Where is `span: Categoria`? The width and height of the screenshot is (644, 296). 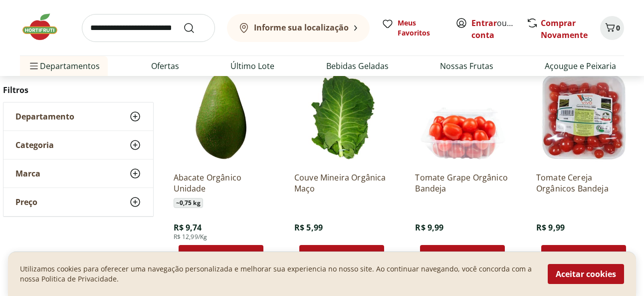
span: Categoria is located at coordinates (35, 145).